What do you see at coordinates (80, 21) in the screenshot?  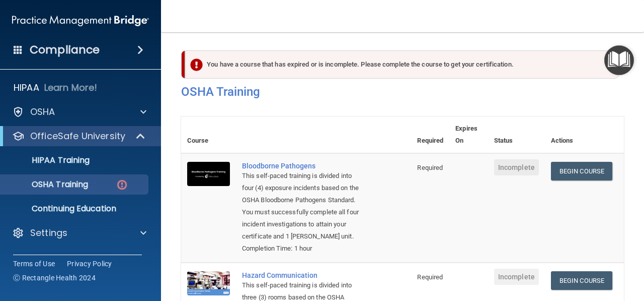 I see `img: PMB logo` at bounding box center [80, 21].